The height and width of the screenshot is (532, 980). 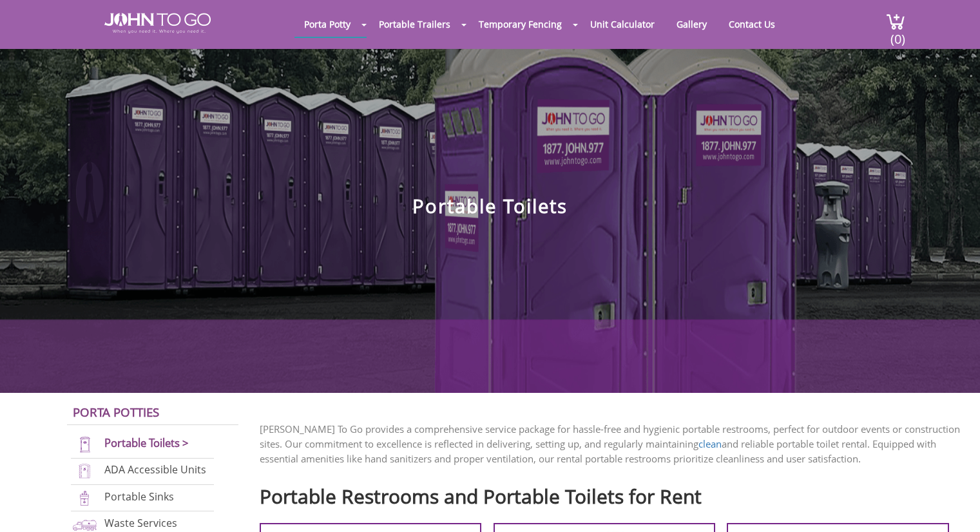 I want to click on a: clean, so click(x=710, y=444).